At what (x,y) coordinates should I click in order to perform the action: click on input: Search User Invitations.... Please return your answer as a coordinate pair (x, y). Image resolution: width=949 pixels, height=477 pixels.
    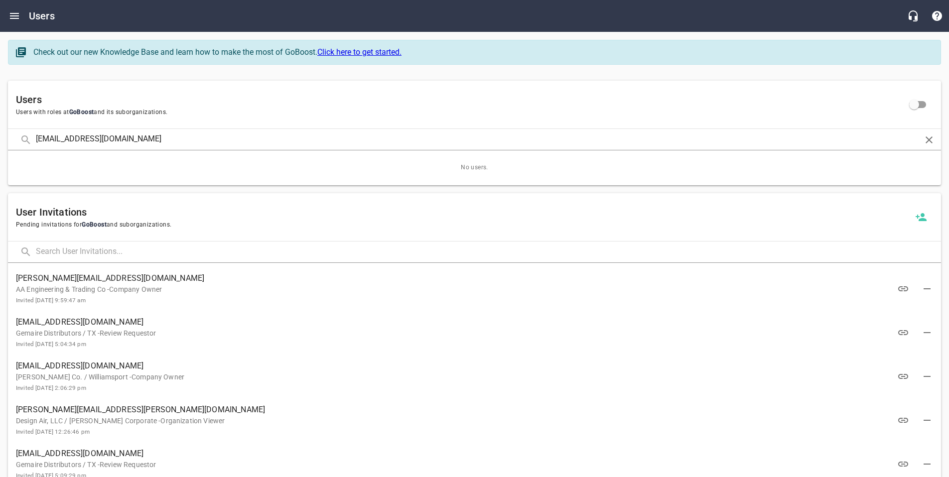
    Looking at the image, I should click on (488, 252).